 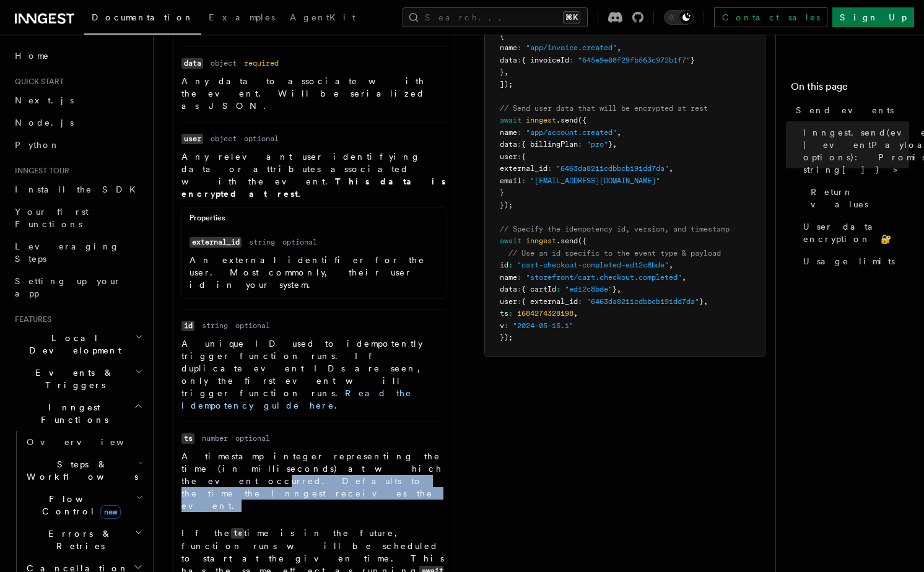 What do you see at coordinates (314, 375) in the screenshot?
I see `p: A unique ID used to idempotently trigger function runs. If duplicate event IDs are seen, only the...` at bounding box center [314, 375].